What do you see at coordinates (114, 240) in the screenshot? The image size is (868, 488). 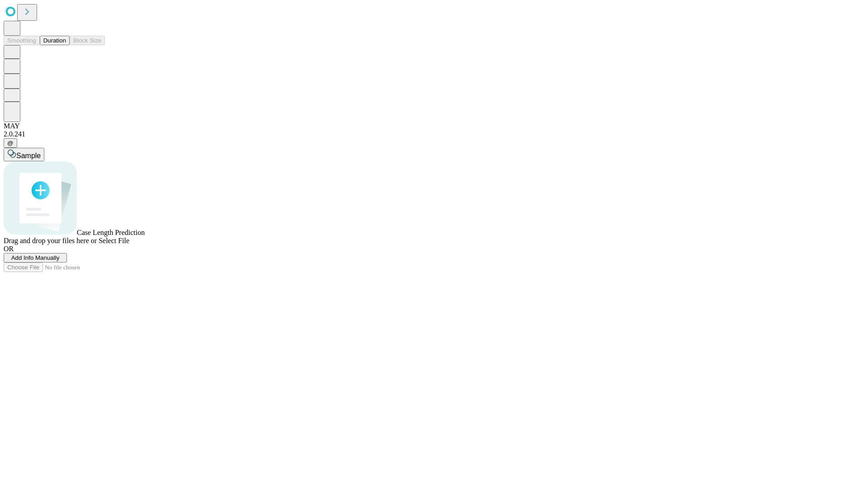 I see `span: Select File` at bounding box center [114, 240].